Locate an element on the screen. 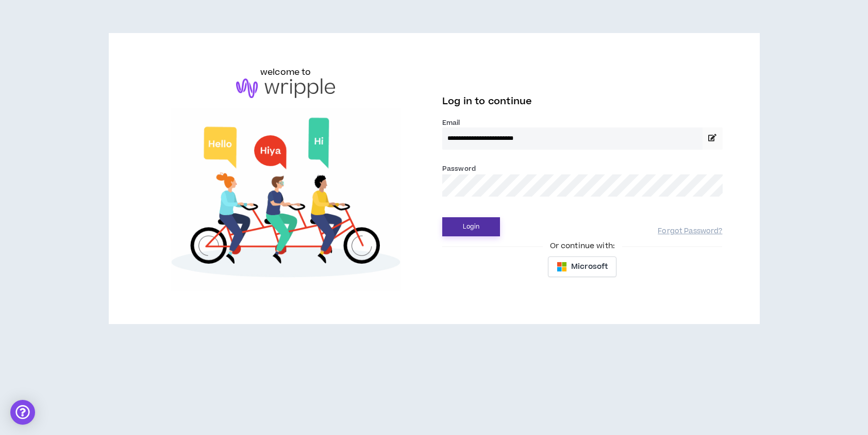 This screenshot has height=435, width=868. img: logo-brand.png is located at coordinates (286, 88).